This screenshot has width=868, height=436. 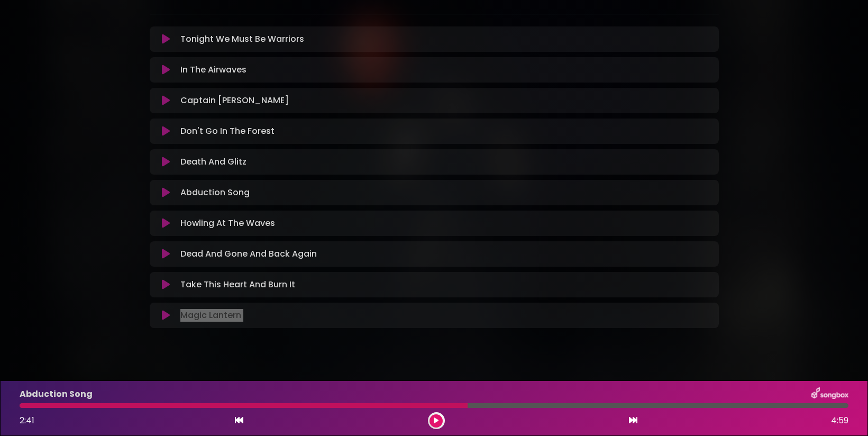 What do you see at coordinates (237, 285) in the screenshot?
I see `p: Take This Heart And Burn It` at bounding box center [237, 285].